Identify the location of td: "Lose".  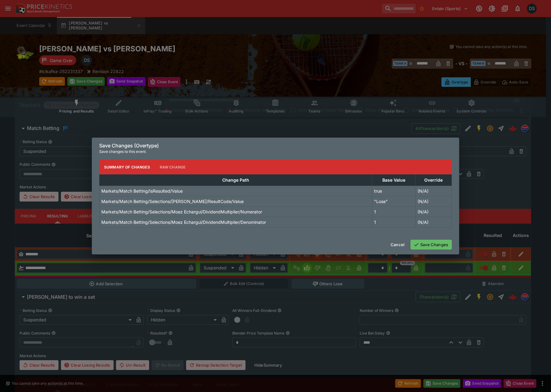
(393, 201).